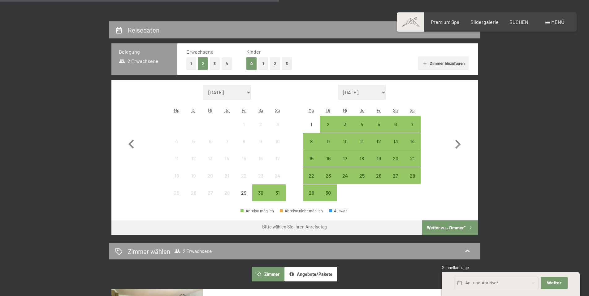  I want to click on button: 4, so click(227, 63).